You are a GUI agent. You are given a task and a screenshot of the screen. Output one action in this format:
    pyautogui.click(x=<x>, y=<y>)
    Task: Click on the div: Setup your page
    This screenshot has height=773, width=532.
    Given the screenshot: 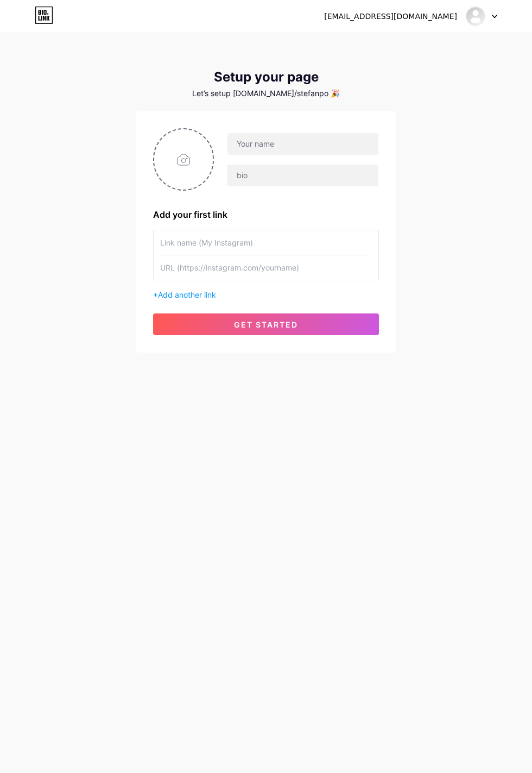 What is the action you would take?
    pyautogui.click(x=266, y=78)
    